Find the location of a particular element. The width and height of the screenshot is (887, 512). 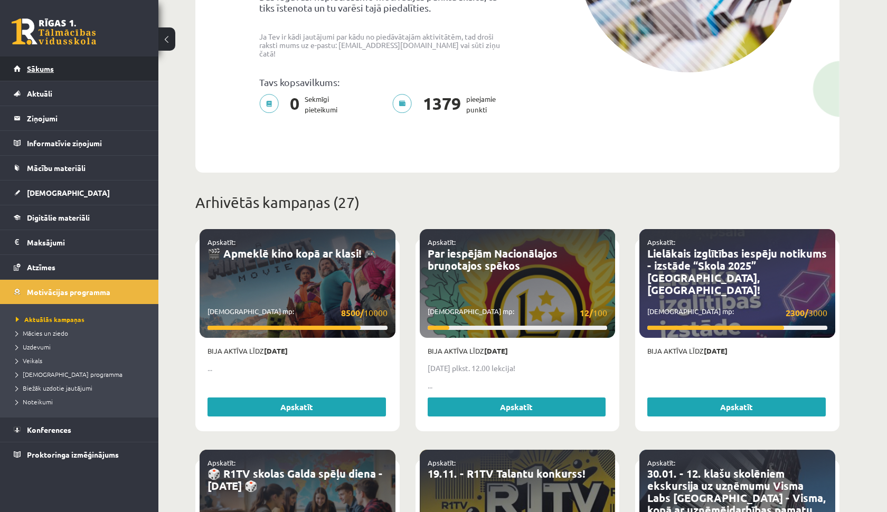

a: Aktuālās kampaņas is located at coordinates (82, 319).